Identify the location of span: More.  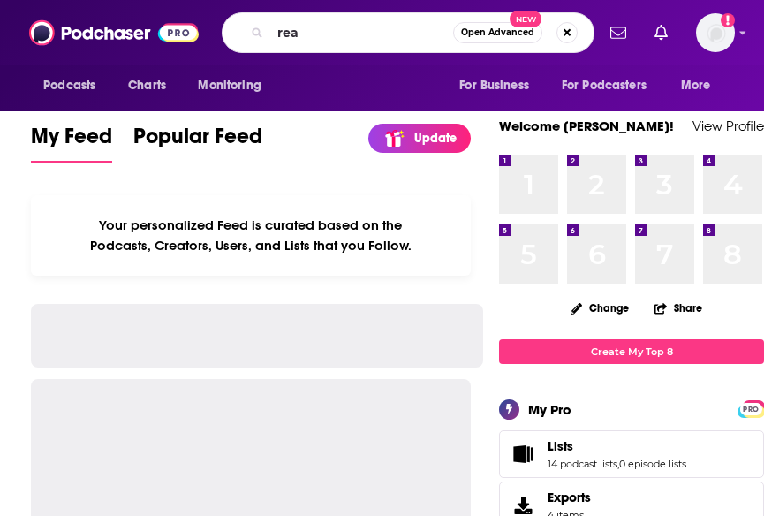
(696, 86).